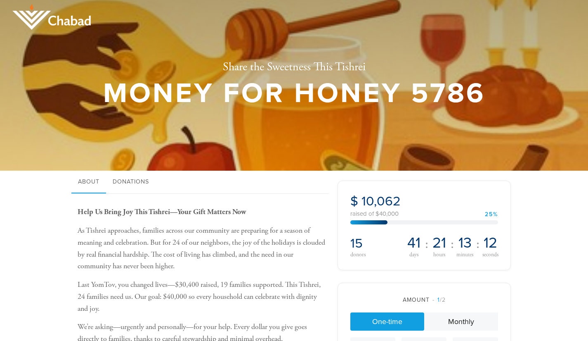 The height and width of the screenshot is (341, 588). I want to click on h2: Share the Sweetness This Tishrei, so click(294, 67).